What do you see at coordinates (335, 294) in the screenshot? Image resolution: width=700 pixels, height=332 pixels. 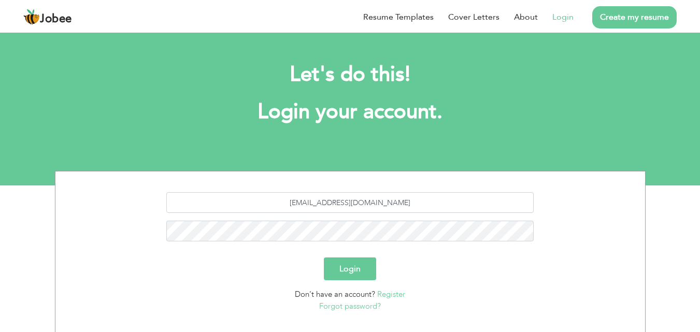 I see `span: Don't have an account?` at bounding box center [335, 294].